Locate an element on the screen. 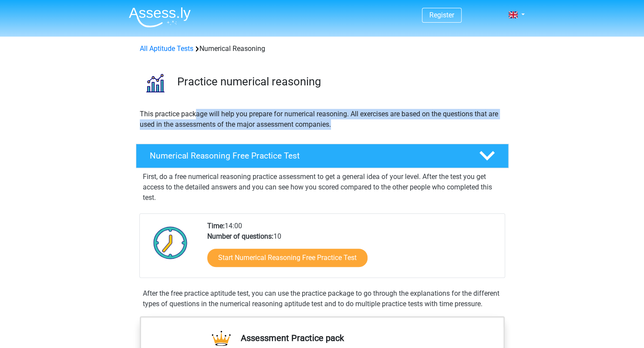  img: Assessly is located at coordinates (160, 17).